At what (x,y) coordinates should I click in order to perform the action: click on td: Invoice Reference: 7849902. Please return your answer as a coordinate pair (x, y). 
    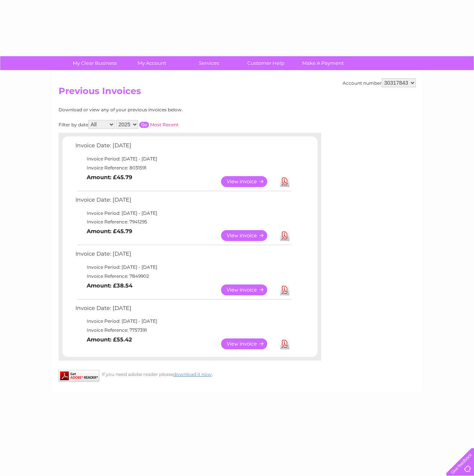
    Looking at the image, I should click on (183, 277).